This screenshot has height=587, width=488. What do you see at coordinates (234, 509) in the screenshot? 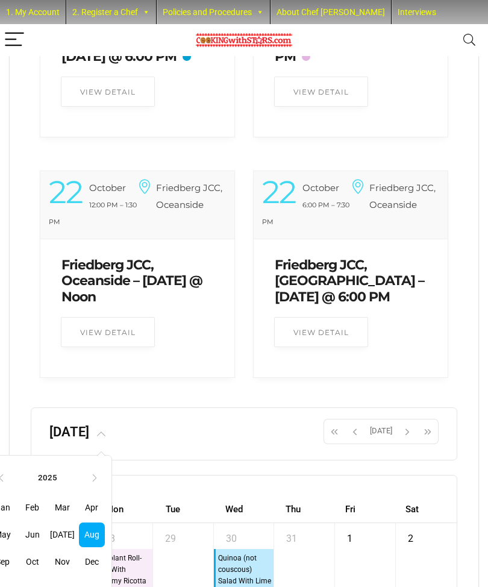
I see `a: Wednesday` at bounding box center [234, 509].